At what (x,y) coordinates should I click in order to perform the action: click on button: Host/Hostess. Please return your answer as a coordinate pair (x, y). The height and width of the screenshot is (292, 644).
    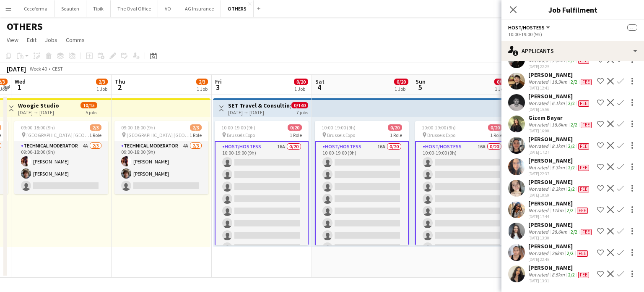
    Looking at the image, I should click on (530, 27).